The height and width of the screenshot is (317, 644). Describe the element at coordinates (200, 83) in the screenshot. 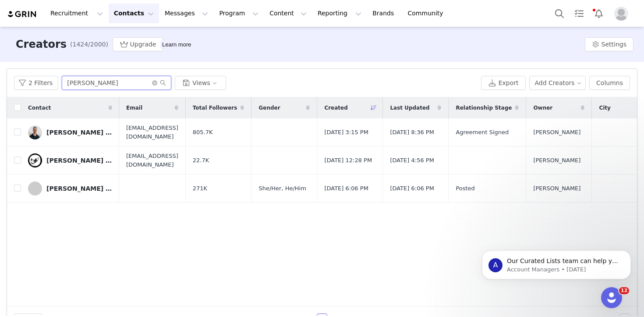

I see `button: Views` at that location.